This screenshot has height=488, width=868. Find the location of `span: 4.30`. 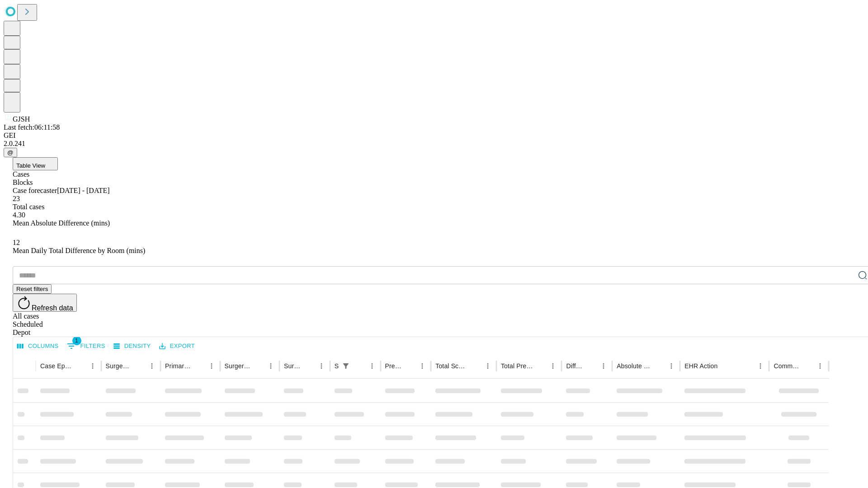

span: 4.30 is located at coordinates (19, 215).